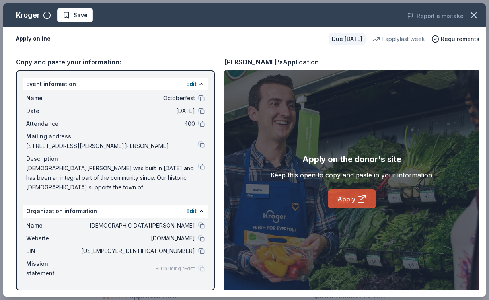  What do you see at coordinates (455, 39) in the screenshot?
I see `button: Requirements` at bounding box center [455, 39].